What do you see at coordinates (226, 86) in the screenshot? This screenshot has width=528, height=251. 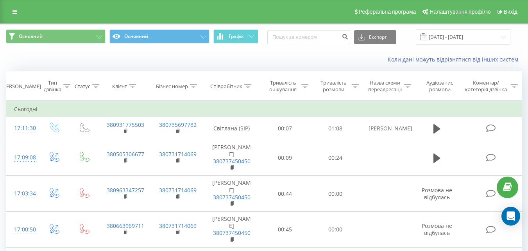 I see `div: Співробітник` at bounding box center [226, 86].